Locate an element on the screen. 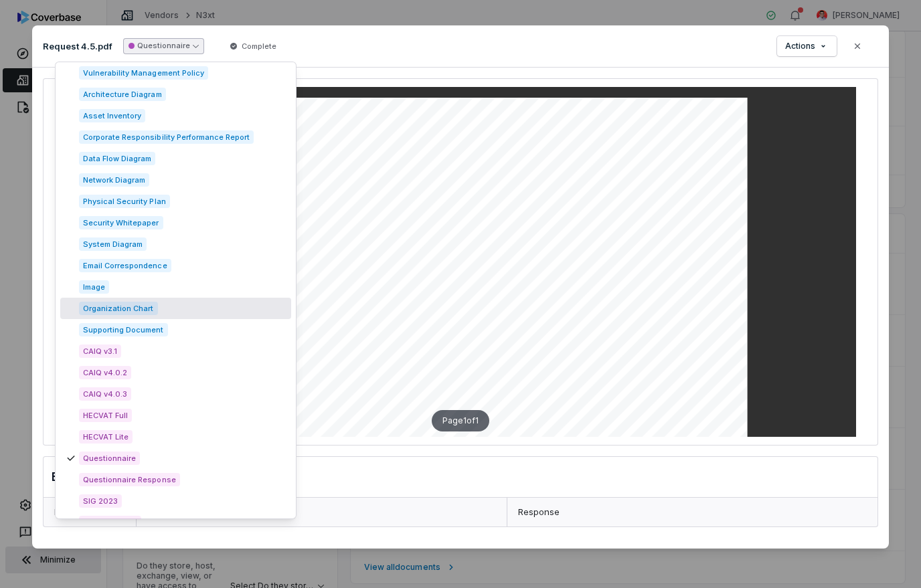 Image resolution: width=921 pixels, height=588 pixels. span: Asset Inventory is located at coordinates (112, 116).